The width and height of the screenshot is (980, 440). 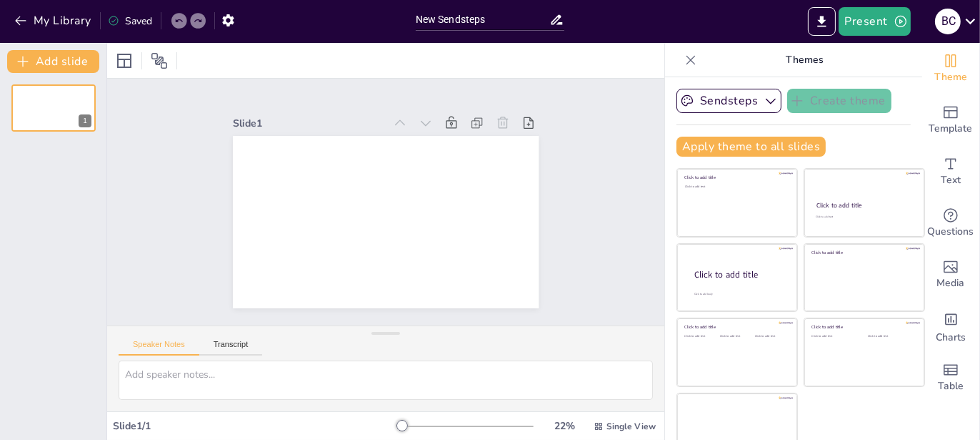 I want to click on button: Apply theme to all slides, so click(x=751, y=146).